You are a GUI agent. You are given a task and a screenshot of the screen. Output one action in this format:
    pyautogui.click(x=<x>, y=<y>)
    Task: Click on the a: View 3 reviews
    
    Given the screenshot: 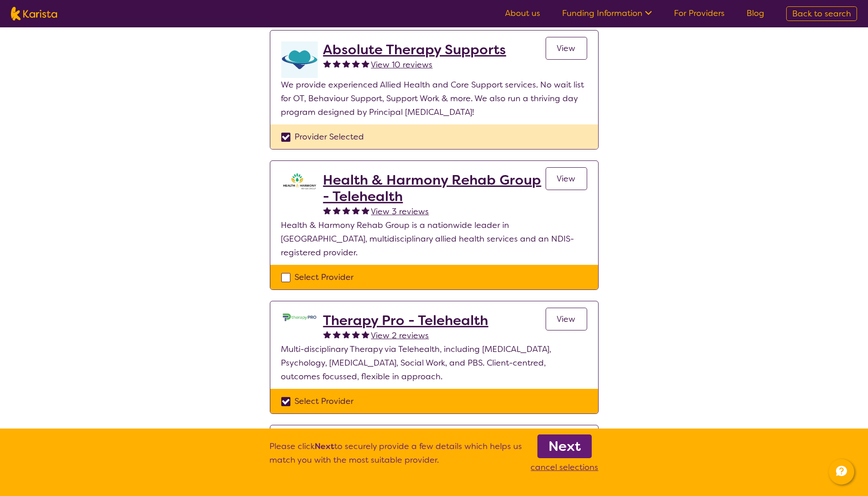 What is the action you would take?
    pyautogui.click(x=400, y=212)
    